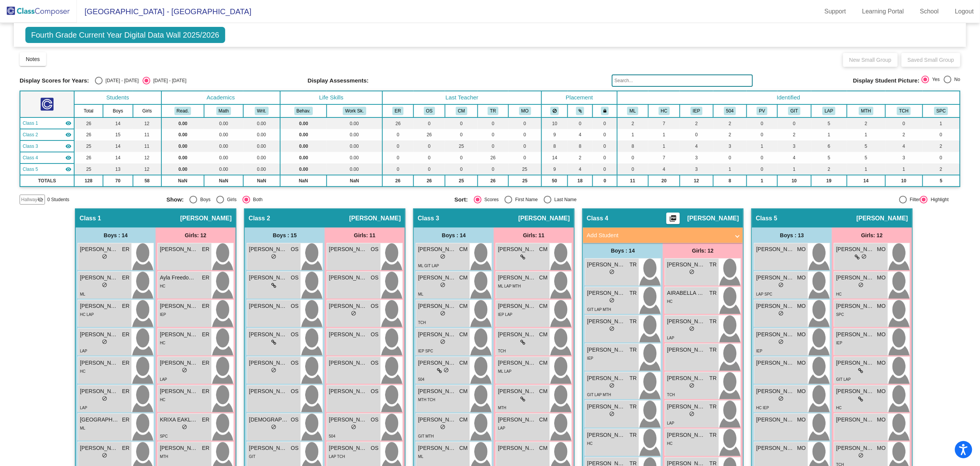  Describe the element at coordinates (664, 111) in the screenshot. I see `th: Highly Capable` at that location.